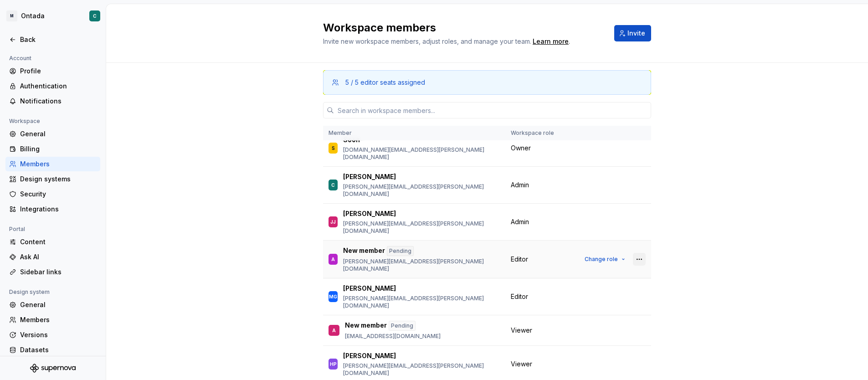  Describe the element at coordinates (333, 222) in the screenshot. I see `div: JJ` at that location.